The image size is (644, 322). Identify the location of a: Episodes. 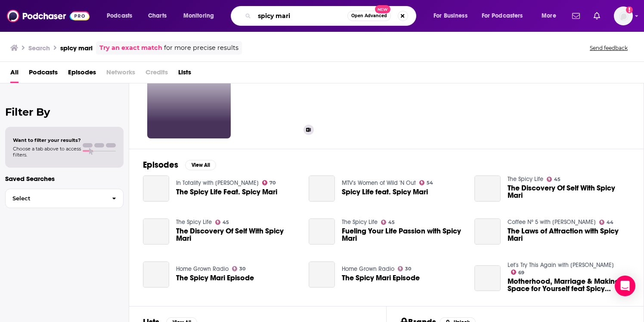
(82, 74).